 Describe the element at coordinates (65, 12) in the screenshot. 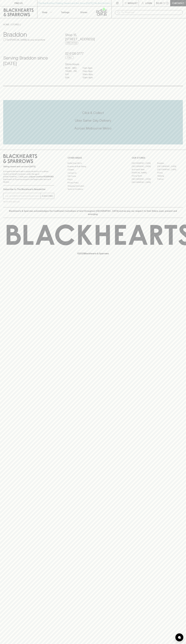

I see `a: Tastings` at that location.